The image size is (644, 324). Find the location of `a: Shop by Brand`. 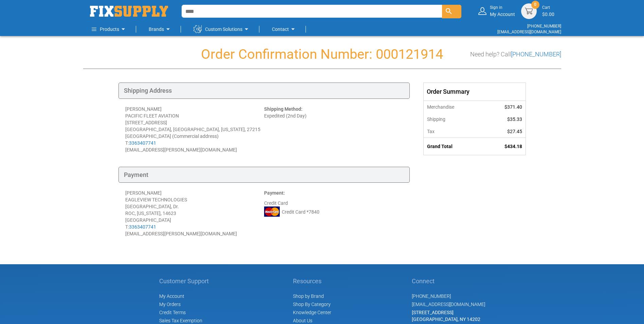

a: Shop by Brand is located at coordinates (308, 296).